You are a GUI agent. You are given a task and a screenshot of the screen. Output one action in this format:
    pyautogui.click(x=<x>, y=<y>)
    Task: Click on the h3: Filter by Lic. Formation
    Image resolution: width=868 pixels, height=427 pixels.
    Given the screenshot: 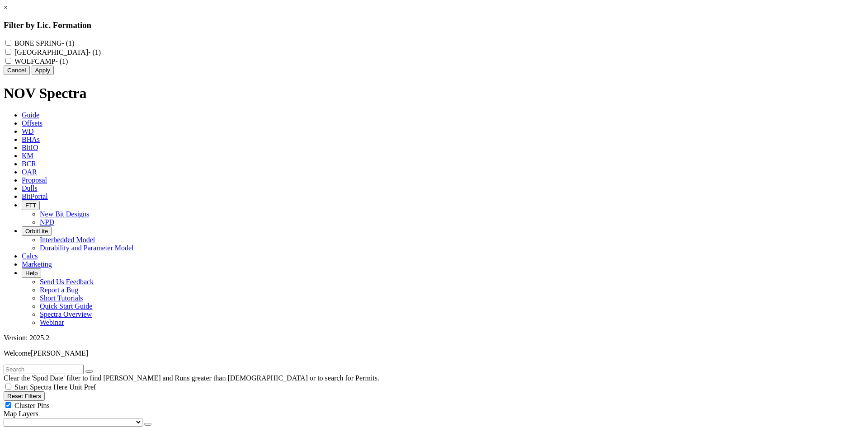 What is the action you would take?
    pyautogui.click(x=434, y=25)
    